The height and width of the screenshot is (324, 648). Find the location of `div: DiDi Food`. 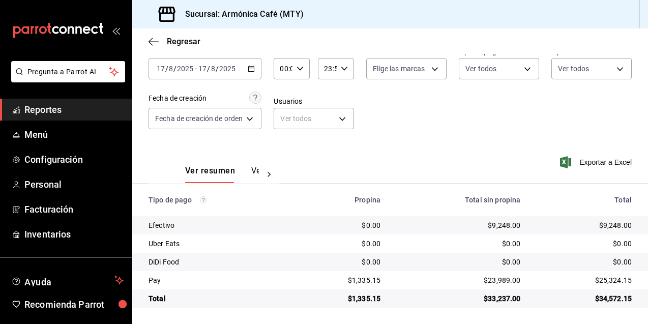

div: DiDi Food is located at coordinates (217, 262).